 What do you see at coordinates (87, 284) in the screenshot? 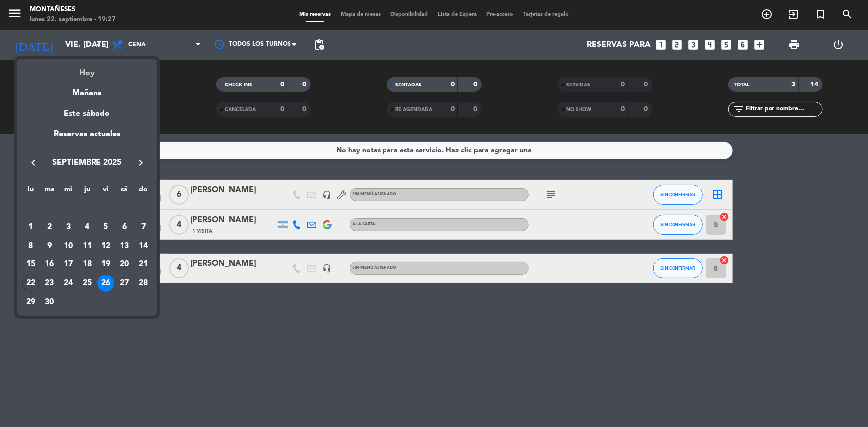
I see `div: 25` at bounding box center [87, 284].